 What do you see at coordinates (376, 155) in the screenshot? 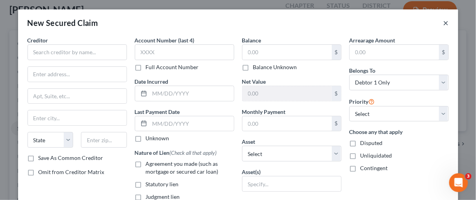
I see `span: Unliquidated` at bounding box center [376, 155].